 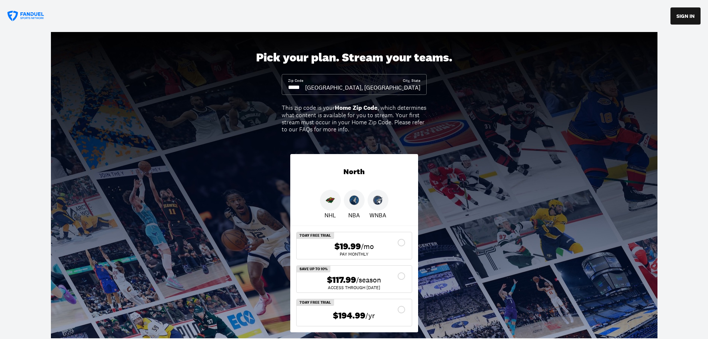 What do you see at coordinates (349, 315) in the screenshot?
I see `span: $194.99` at bounding box center [349, 315].